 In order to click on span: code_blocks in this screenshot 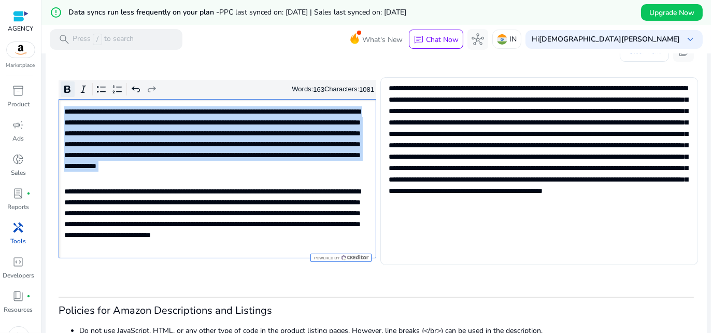, I will do `click(19, 262)`.